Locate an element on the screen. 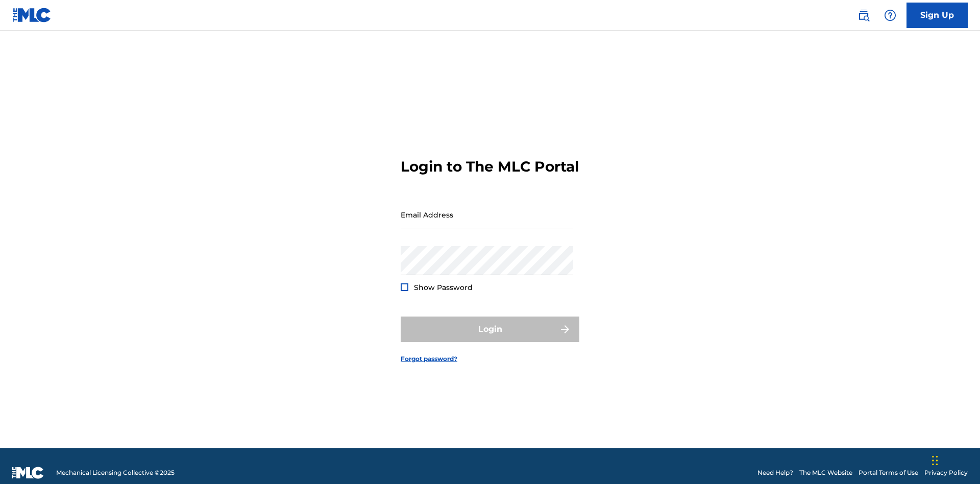  img: help is located at coordinates (889, 16).